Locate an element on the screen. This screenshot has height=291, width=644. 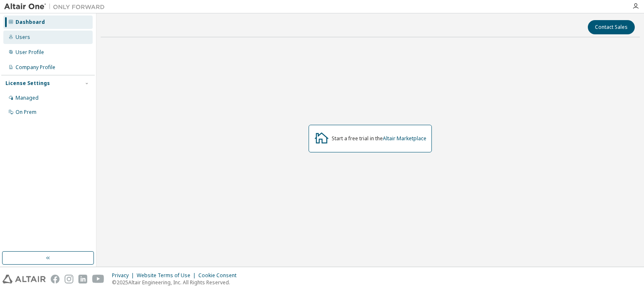
div: Company Profile is located at coordinates (35, 67).